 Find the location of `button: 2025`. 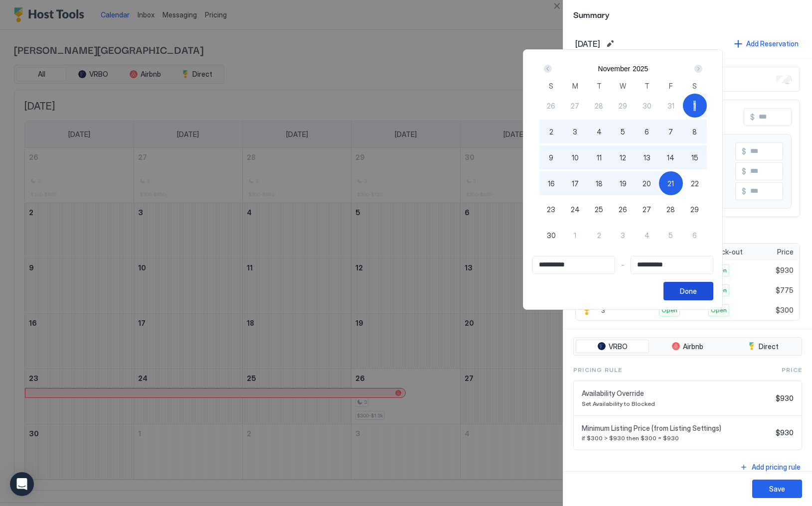

button: 2025 is located at coordinates (640, 69).